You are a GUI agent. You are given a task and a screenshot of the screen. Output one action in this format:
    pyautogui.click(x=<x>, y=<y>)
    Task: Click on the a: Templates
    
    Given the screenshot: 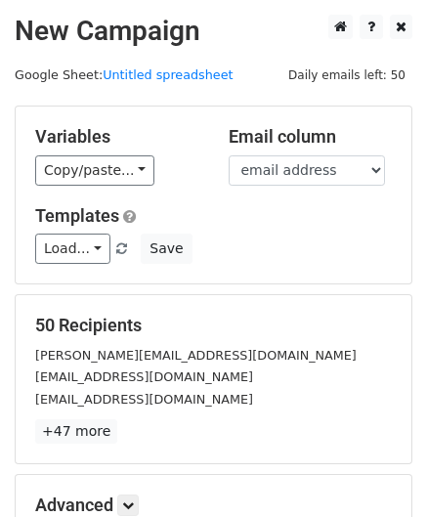 What is the action you would take?
    pyautogui.click(x=77, y=215)
    